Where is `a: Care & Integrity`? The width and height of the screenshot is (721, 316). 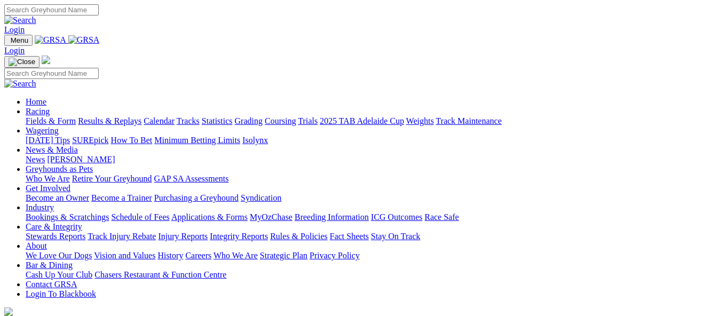
a: Care & Integrity is located at coordinates (54, 226).